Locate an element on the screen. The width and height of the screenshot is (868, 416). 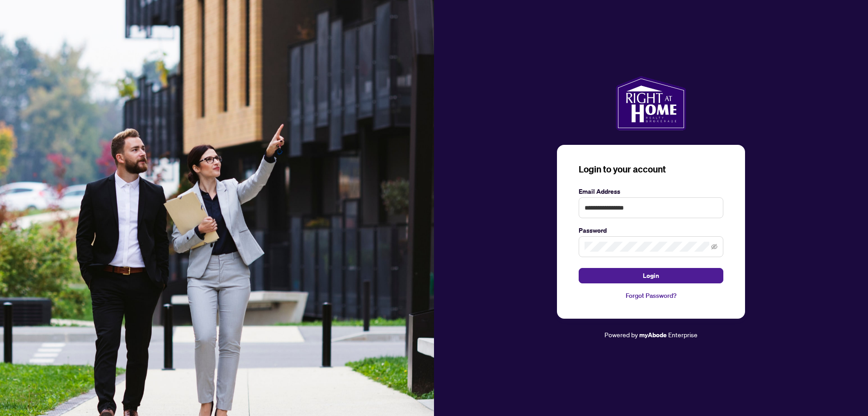
img: ma-logo is located at coordinates (651, 103).